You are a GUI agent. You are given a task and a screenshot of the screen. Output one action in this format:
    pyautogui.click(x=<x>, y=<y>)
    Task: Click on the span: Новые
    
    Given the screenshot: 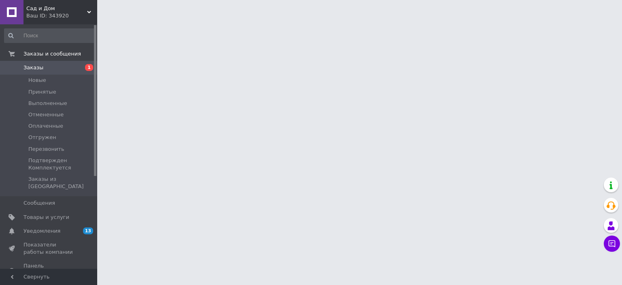 What is the action you would take?
    pyautogui.click(x=37, y=80)
    